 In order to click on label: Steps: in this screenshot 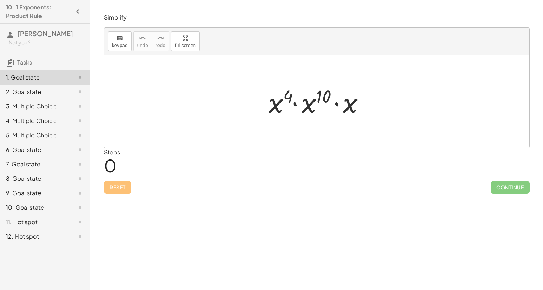, I will do `click(113, 152)`.